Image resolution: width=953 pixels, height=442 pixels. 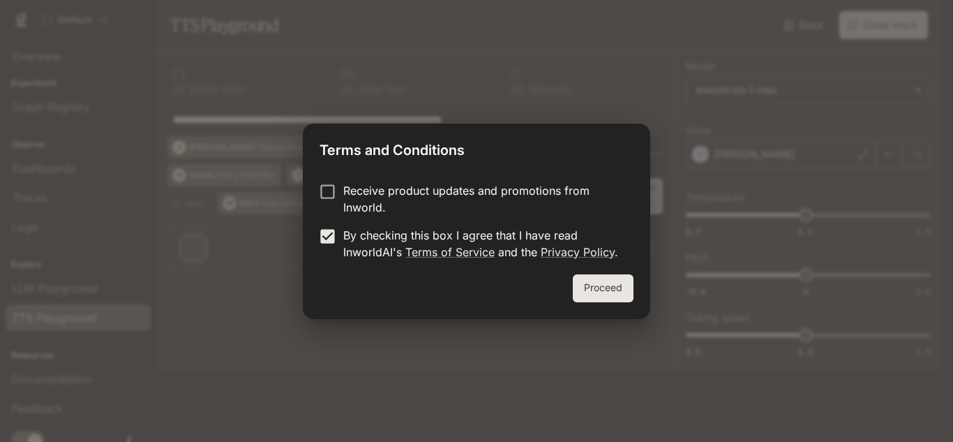 I want to click on a: Terms of Service, so click(x=450, y=252).